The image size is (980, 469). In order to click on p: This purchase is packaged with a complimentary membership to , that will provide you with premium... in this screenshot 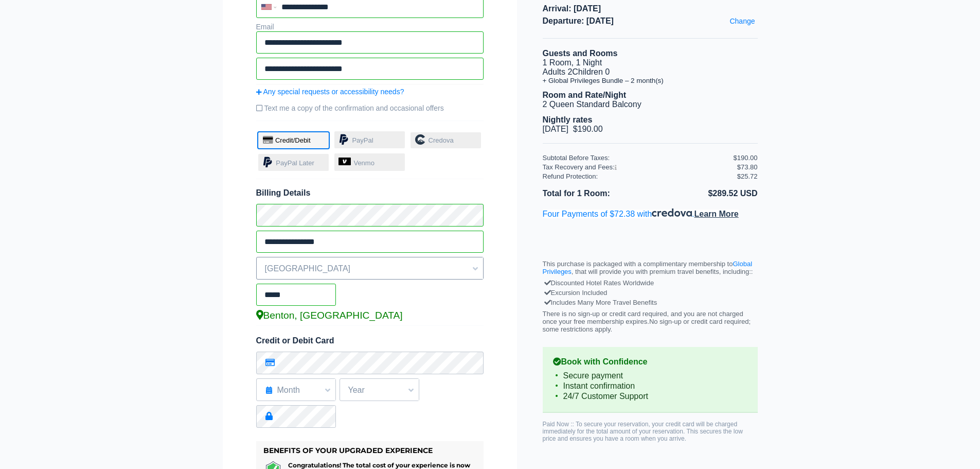, I will do `click(650, 268)`.